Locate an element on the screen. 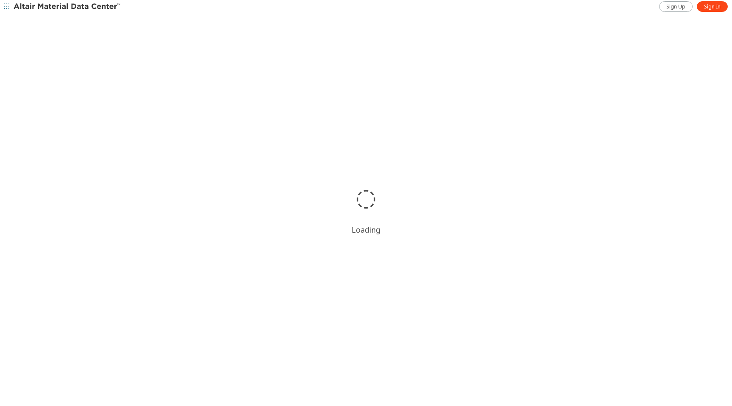  div: Loading is located at coordinates (366, 229).